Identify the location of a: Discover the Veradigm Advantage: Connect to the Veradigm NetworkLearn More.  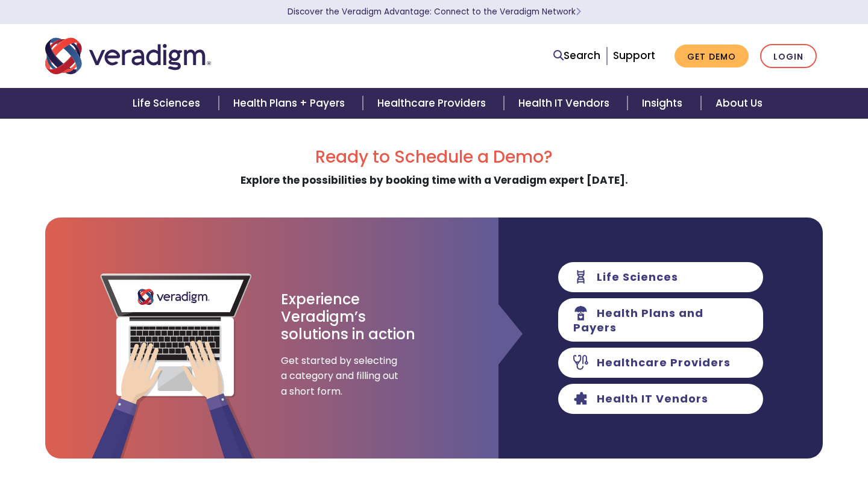
(434, 12).